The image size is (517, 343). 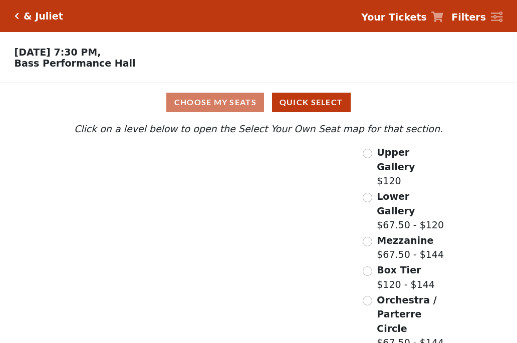 I want to click on span: Orchestra / Parterre Circle, so click(x=407, y=314).